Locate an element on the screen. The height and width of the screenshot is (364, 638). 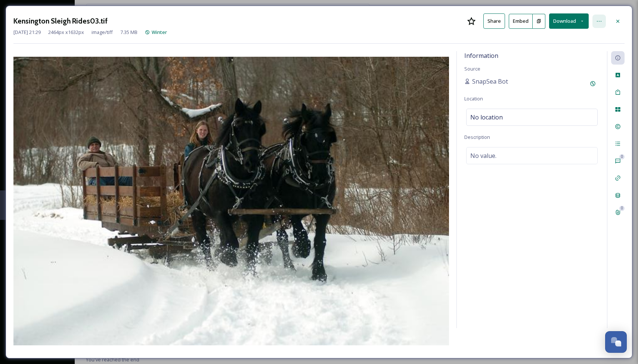
span: Information is located at coordinates (481, 55).